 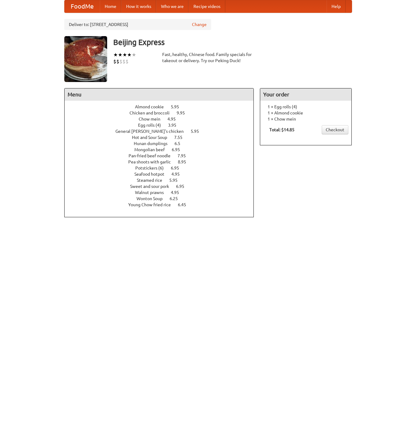 I want to click on span: 6.25, so click(x=177, y=199).